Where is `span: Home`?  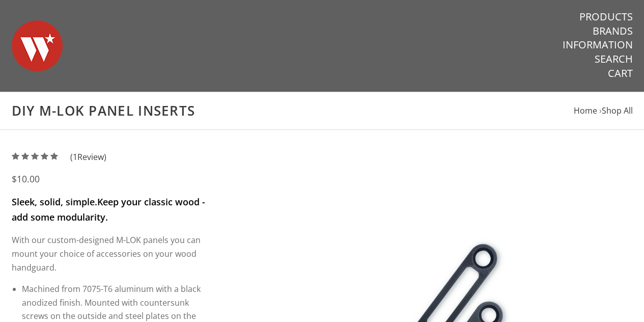
span: Home is located at coordinates (585, 110).